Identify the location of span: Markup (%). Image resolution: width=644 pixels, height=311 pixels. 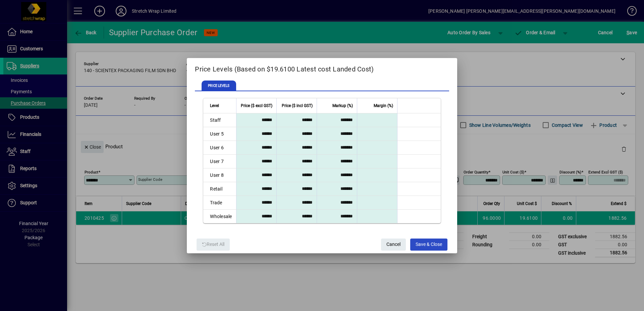
(342, 106).